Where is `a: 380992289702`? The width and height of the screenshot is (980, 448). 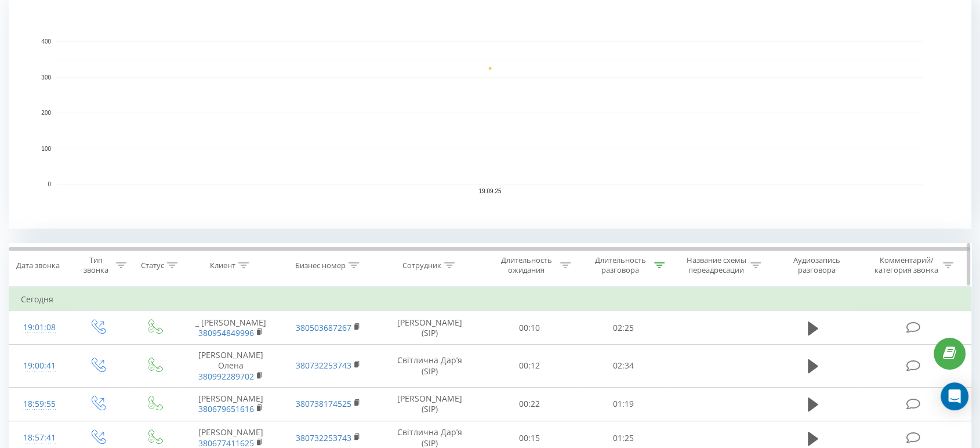
a: 380992289702 is located at coordinates (226, 376).